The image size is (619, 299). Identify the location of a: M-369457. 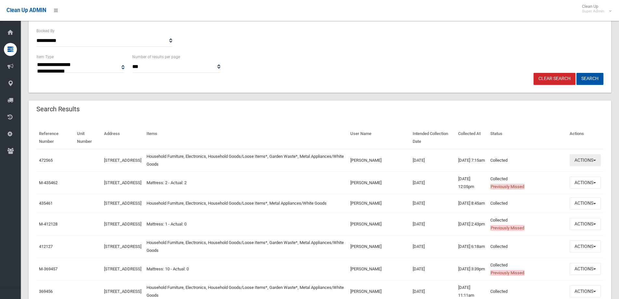
(48, 268).